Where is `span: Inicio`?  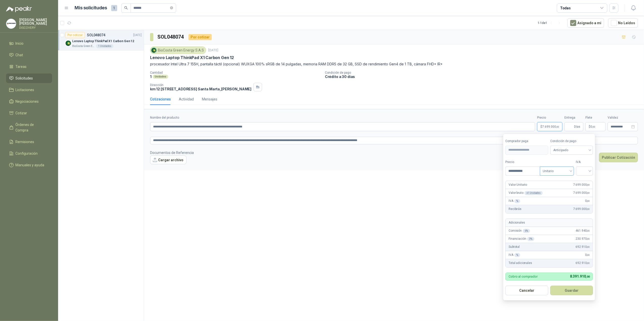 span: Inicio is located at coordinates (19, 44).